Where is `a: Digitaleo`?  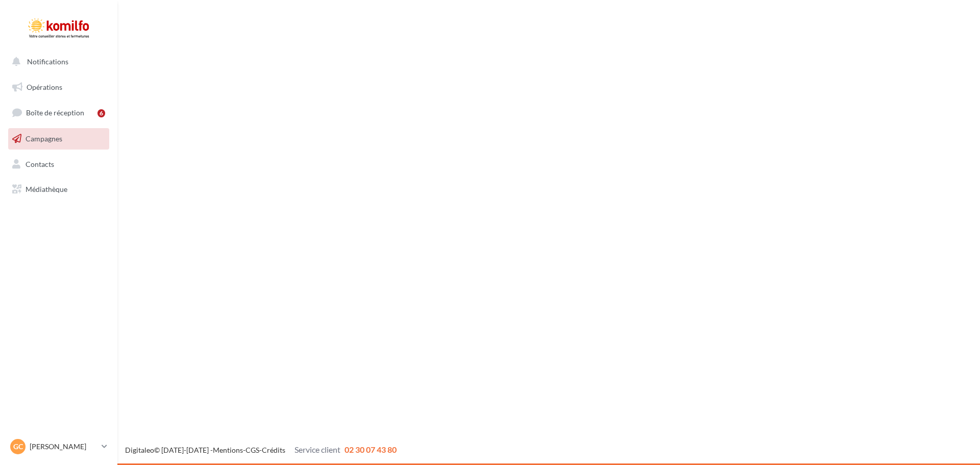
a: Digitaleo is located at coordinates (140, 450).